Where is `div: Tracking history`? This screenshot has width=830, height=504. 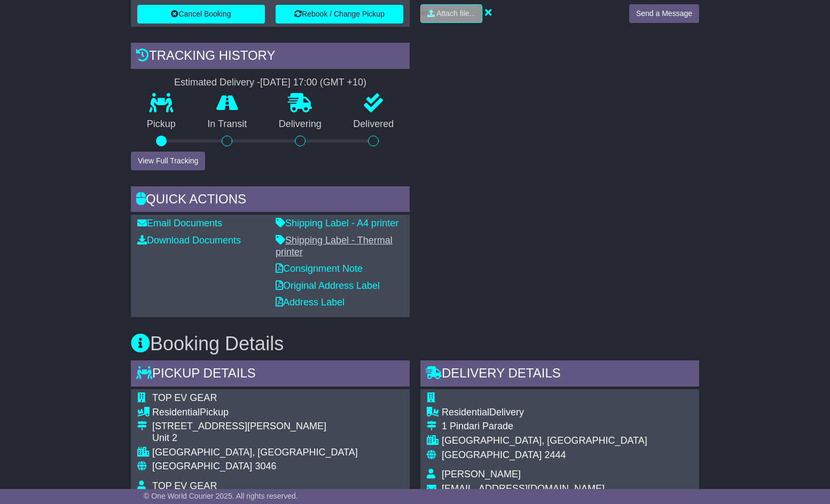
div: Tracking history is located at coordinates (271, 57).